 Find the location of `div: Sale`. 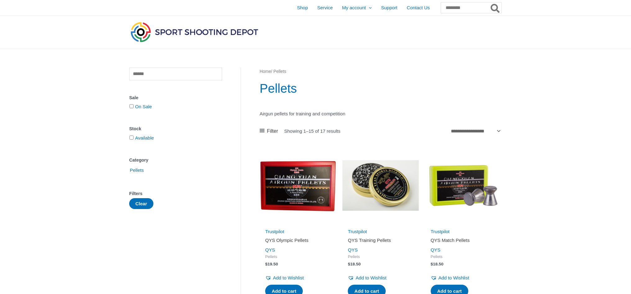

div: Sale is located at coordinates (175, 98).